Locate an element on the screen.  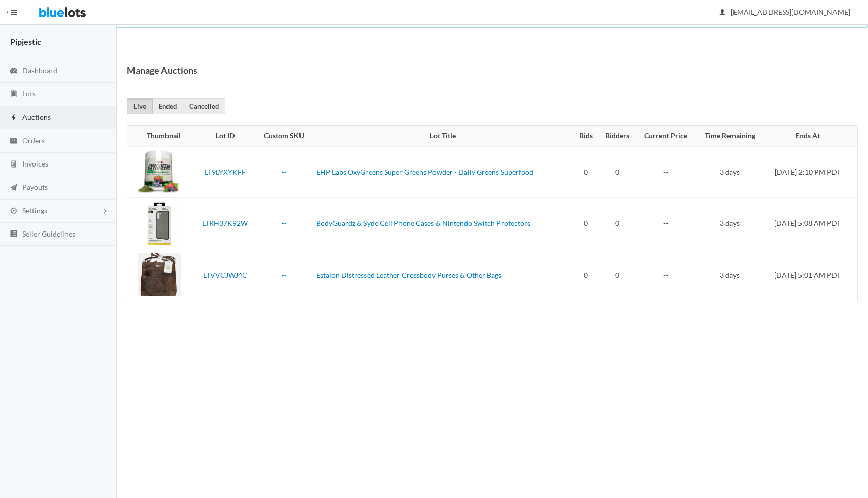
a: BodyGuardz & Syde Cell Phone Cases & Nintendo Switch Protectors is located at coordinates (423, 223).